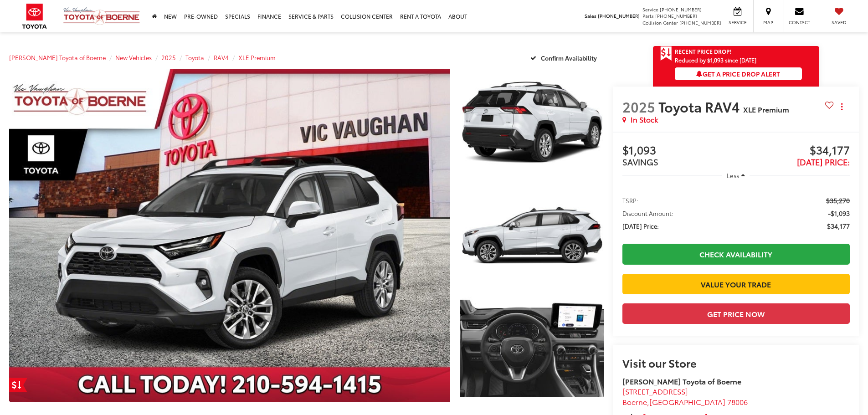 The height and width of the screenshot is (415, 868). I want to click on span: Parts, so click(648, 15).